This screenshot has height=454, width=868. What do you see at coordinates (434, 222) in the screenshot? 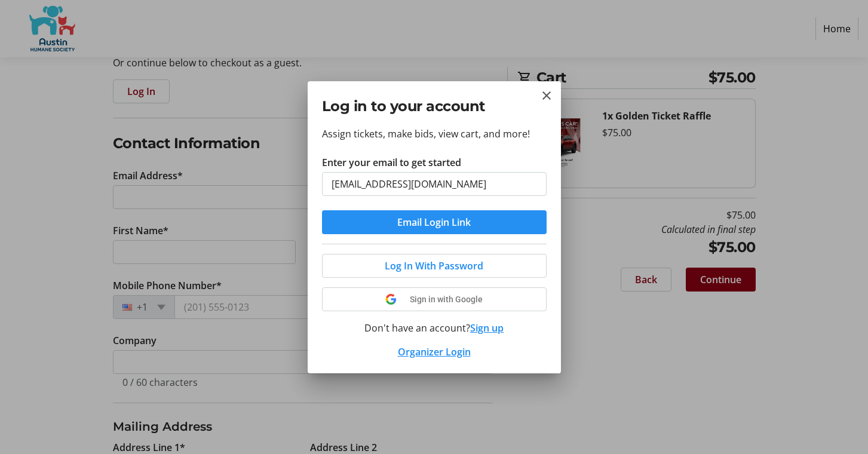
I see `span: Email Login Link` at bounding box center [434, 222].